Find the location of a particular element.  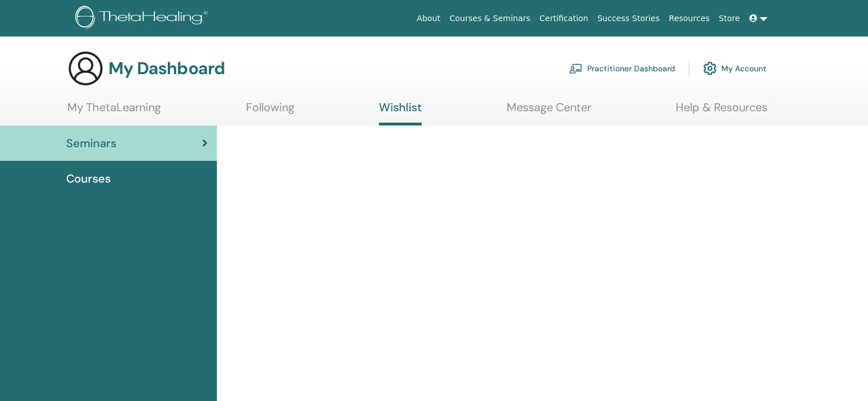

a: Help & Resources is located at coordinates (721, 111).